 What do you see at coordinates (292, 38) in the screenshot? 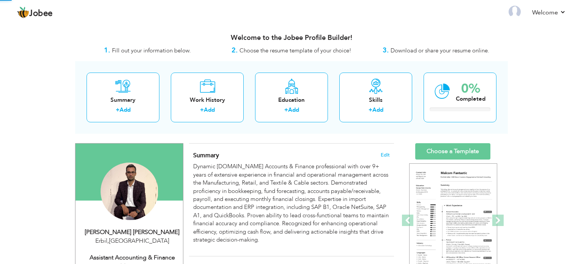
I see `h3: Welcome to the Jobee Profile Builder!` at bounding box center [292, 38].